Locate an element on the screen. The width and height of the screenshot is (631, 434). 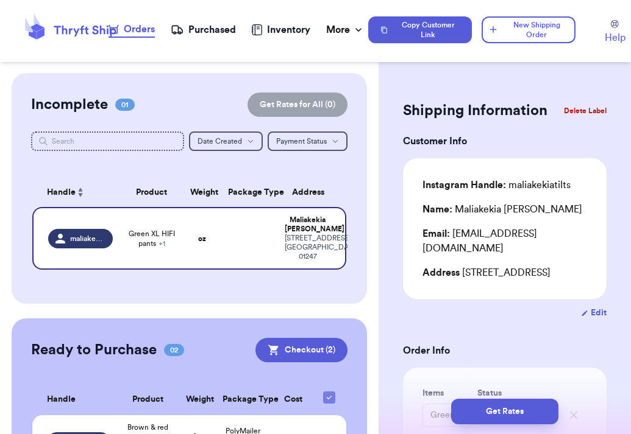
button: Edit is located at coordinates (594, 313).